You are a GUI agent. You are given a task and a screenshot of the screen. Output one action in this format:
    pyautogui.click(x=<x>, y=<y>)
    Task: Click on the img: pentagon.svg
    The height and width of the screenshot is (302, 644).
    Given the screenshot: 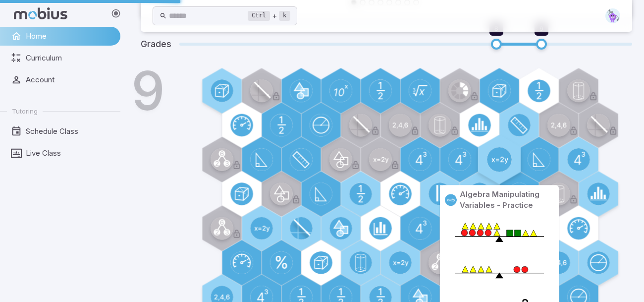 What is the action you would take?
    pyautogui.click(x=613, y=16)
    